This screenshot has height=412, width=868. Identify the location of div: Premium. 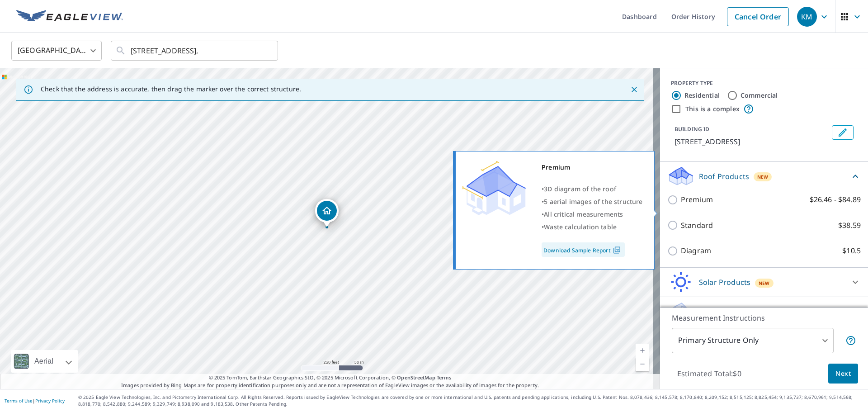
(592, 167).